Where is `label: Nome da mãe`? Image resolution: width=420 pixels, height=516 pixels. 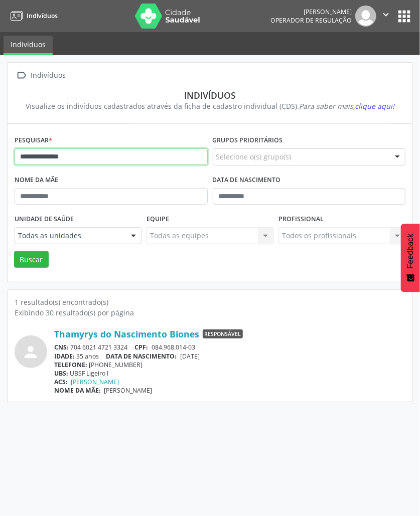
label: Nome da mãe is located at coordinates (36, 180).